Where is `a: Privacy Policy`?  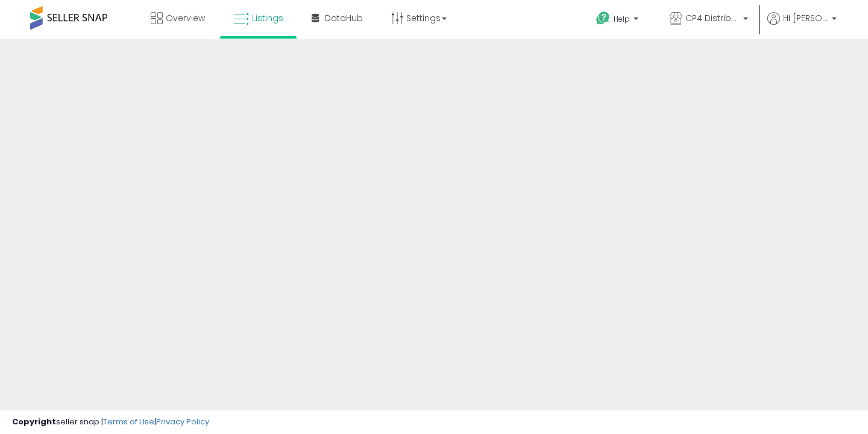 a: Privacy Policy is located at coordinates (183, 421).